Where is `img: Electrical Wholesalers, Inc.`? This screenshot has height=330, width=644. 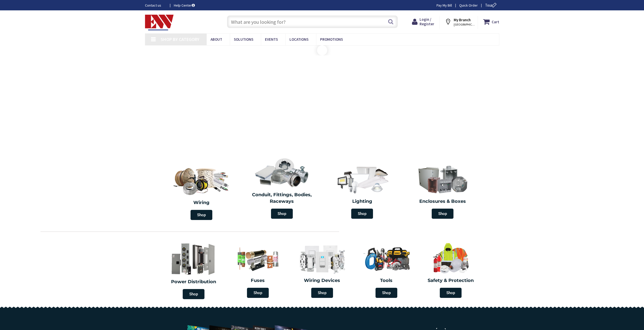 img: Electrical Wholesalers, Inc. is located at coordinates (159, 22).